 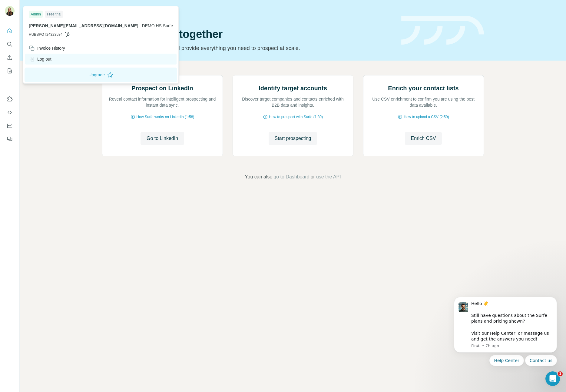 I want to click on button: Start prospecting, so click(x=293, y=138).